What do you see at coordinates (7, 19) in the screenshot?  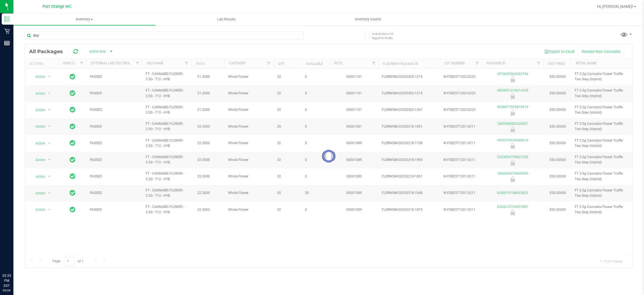 I see `inline-svg: Inventory` at bounding box center [7, 19].